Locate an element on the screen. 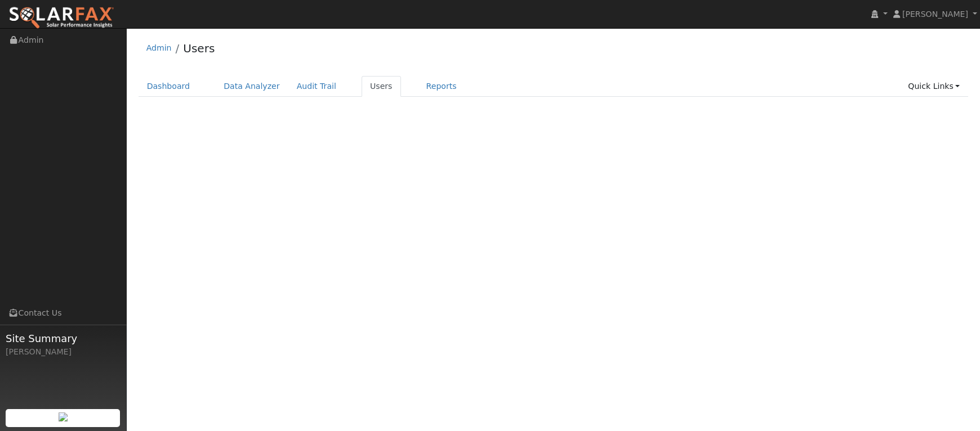 Image resolution: width=980 pixels, height=431 pixels. a: Admin is located at coordinates (159, 48).